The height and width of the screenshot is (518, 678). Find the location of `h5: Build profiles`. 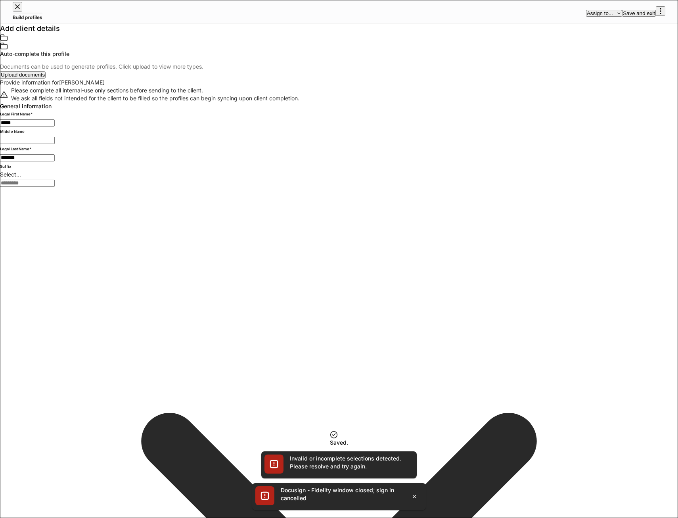

h5: Build profiles is located at coordinates (27, 17).